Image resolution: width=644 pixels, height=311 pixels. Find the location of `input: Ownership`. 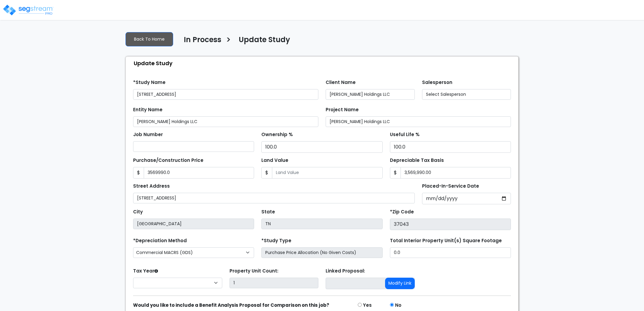

input: Ownership is located at coordinates (322, 147).